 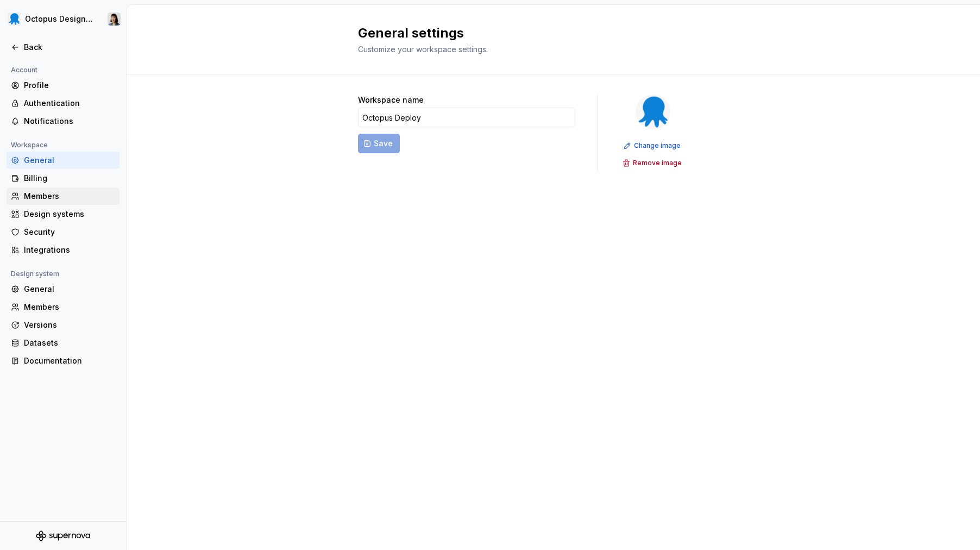 What do you see at coordinates (70, 121) in the screenshot?
I see `div: Notifications` at bounding box center [70, 121].